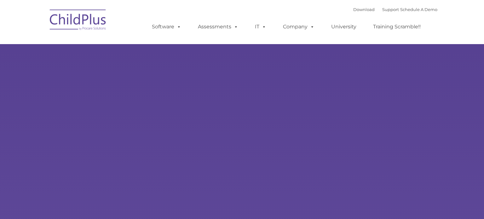 This screenshot has width=484, height=219. What do you see at coordinates (397, 27) in the screenshot?
I see `a: Training Scramble!!` at bounding box center [397, 27].